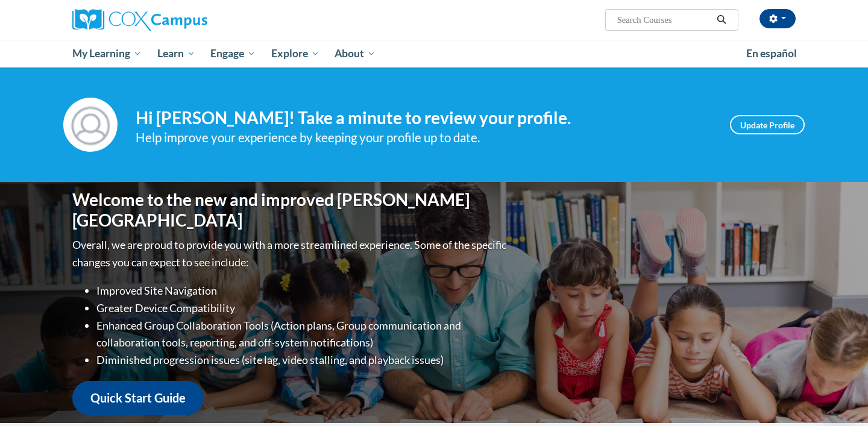 The height and width of the screenshot is (426, 868). I want to click on button: Account Settings, so click(778, 18).